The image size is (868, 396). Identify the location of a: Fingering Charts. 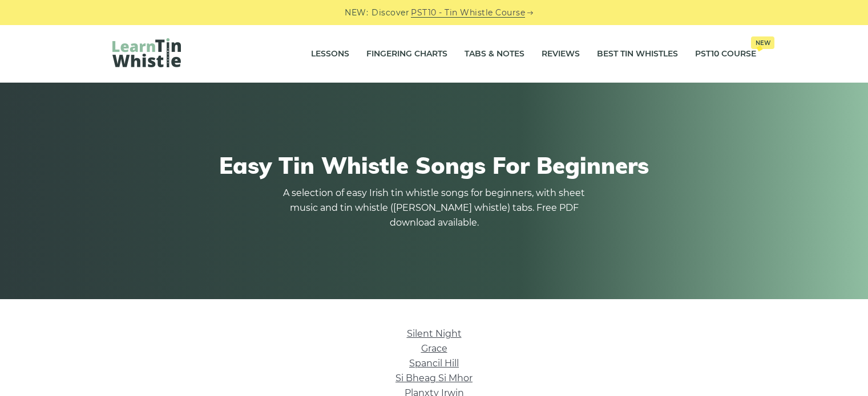
(407, 54).